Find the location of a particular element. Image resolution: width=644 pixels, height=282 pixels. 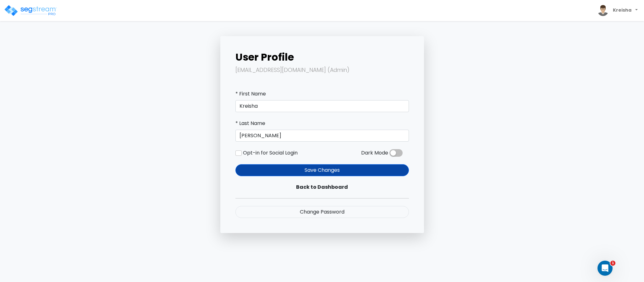

button: Save Changes is located at coordinates (322, 170).